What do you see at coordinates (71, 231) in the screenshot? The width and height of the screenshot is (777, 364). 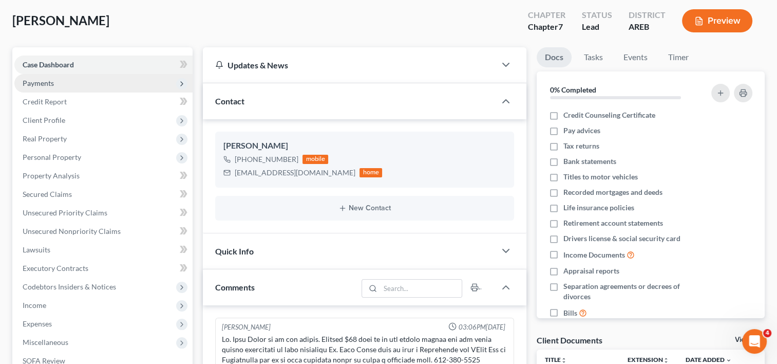 I see `span: Unsecured Nonpriority Claims` at bounding box center [71, 231].